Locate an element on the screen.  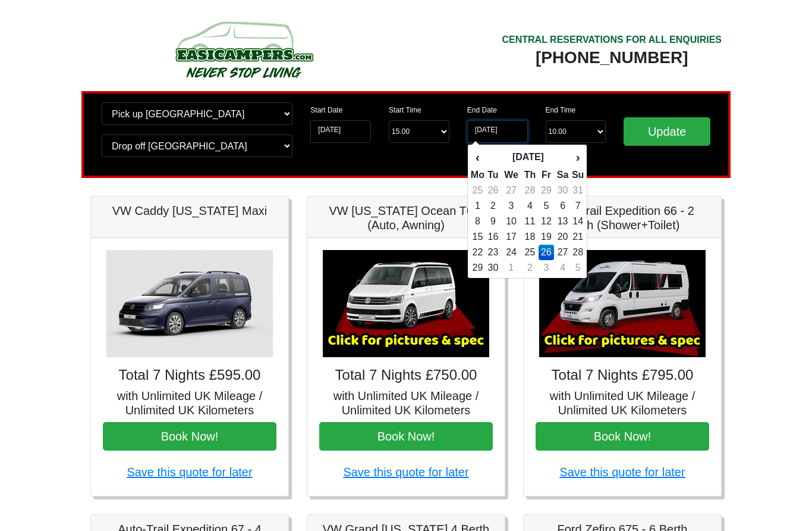
h4: Total 7 Nights £795.00 is located at coordinates (622, 375).